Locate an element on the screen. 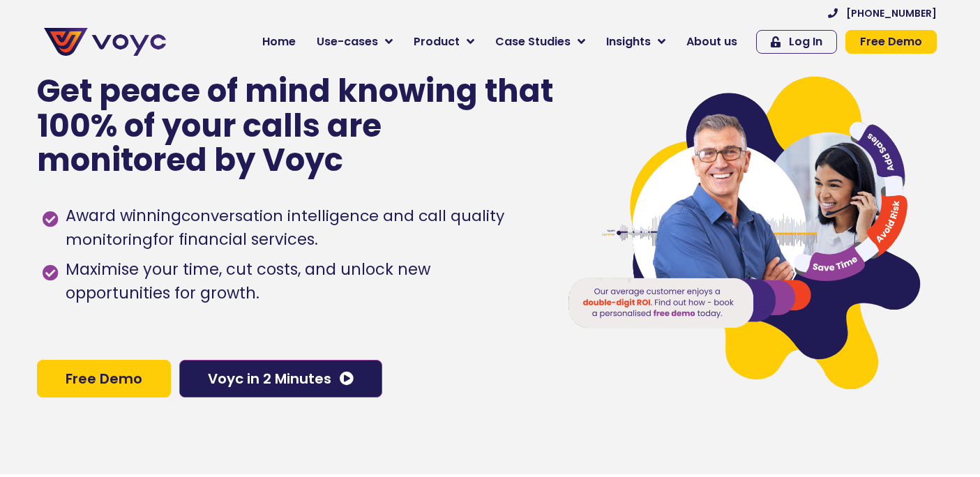 The height and width of the screenshot is (477, 980). a: Voyc in 2 Minutes is located at coordinates (280, 379).